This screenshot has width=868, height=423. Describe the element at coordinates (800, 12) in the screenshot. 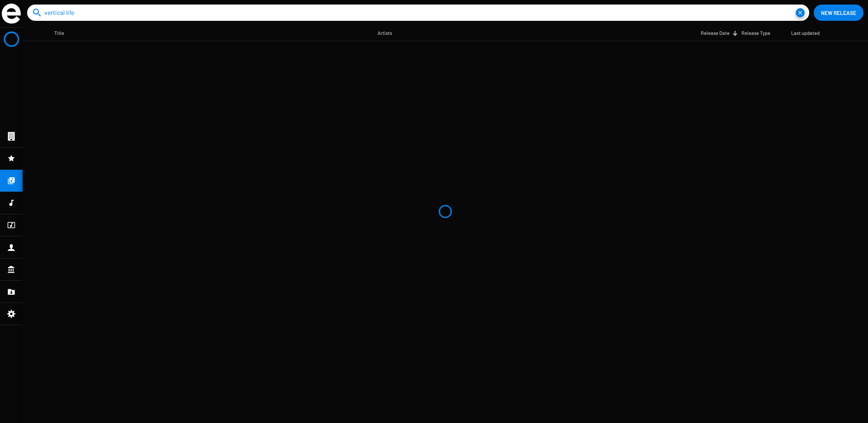

I see `mat-icon: close` at that location.